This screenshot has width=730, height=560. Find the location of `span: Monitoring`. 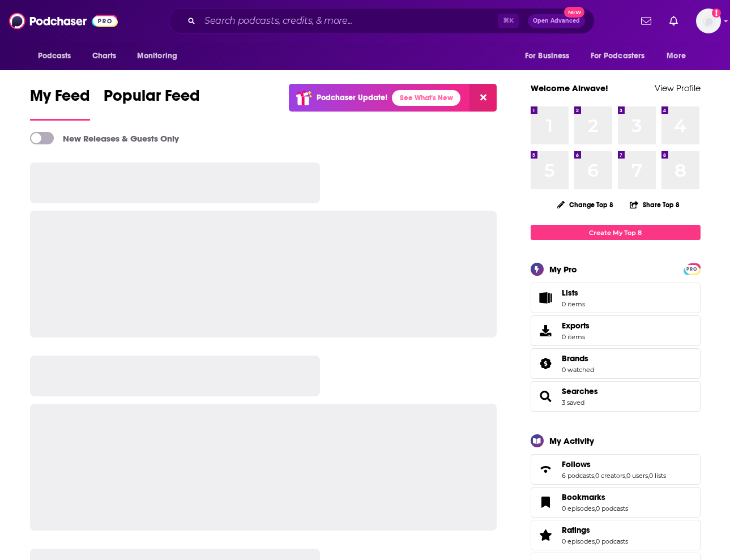

span: Monitoring is located at coordinates (157, 56).